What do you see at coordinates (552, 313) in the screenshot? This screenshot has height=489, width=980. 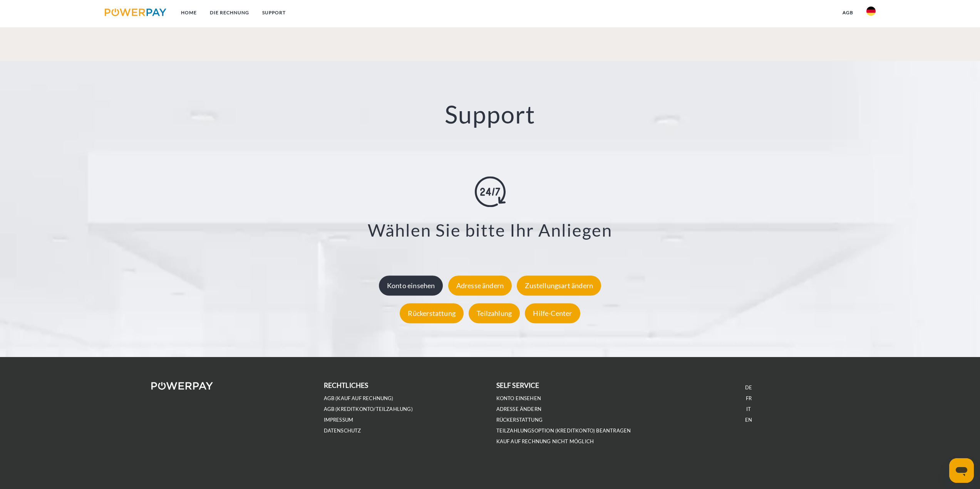 I see `a: Hilfe-Center` at bounding box center [552, 313].